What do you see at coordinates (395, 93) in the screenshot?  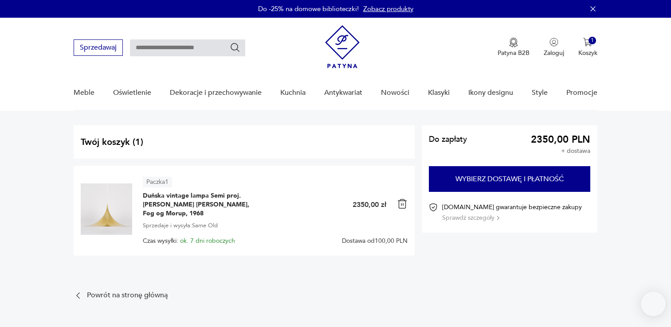 I see `a: Nowości` at bounding box center [395, 93].